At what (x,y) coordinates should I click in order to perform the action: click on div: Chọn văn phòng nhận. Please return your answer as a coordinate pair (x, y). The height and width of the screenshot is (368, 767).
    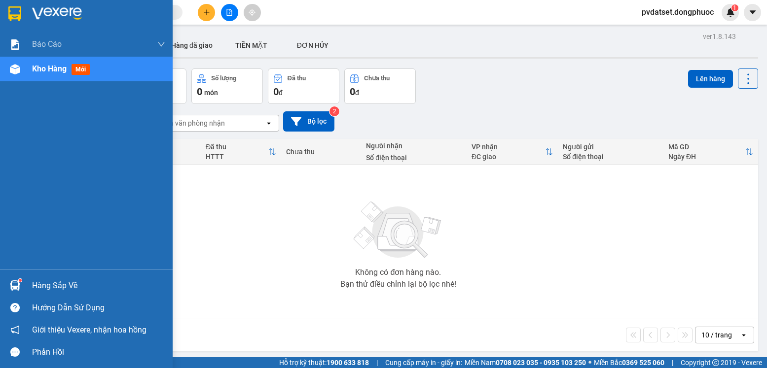
    Looking at the image, I should click on (191, 123).